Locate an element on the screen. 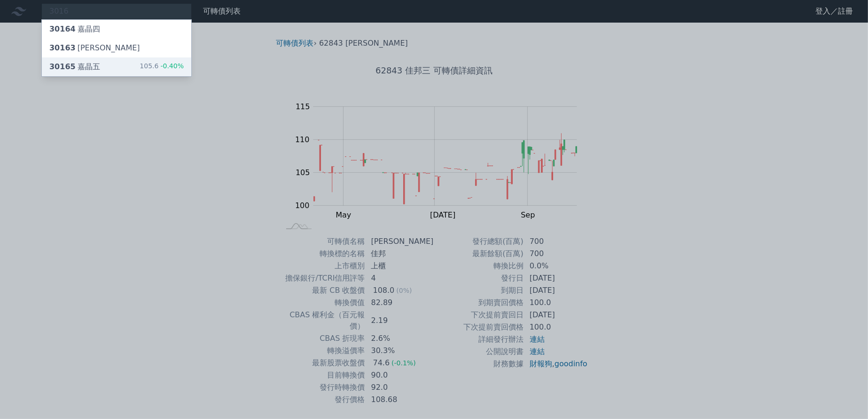 This screenshot has height=419, width=868. div: 嘉晶五 is located at coordinates (75, 67).